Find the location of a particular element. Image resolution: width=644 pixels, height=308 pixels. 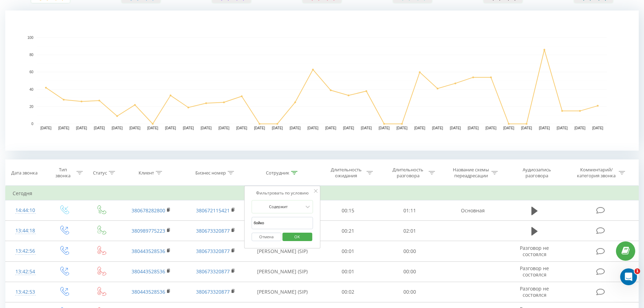

div: Клиент is located at coordinates (146, 172).